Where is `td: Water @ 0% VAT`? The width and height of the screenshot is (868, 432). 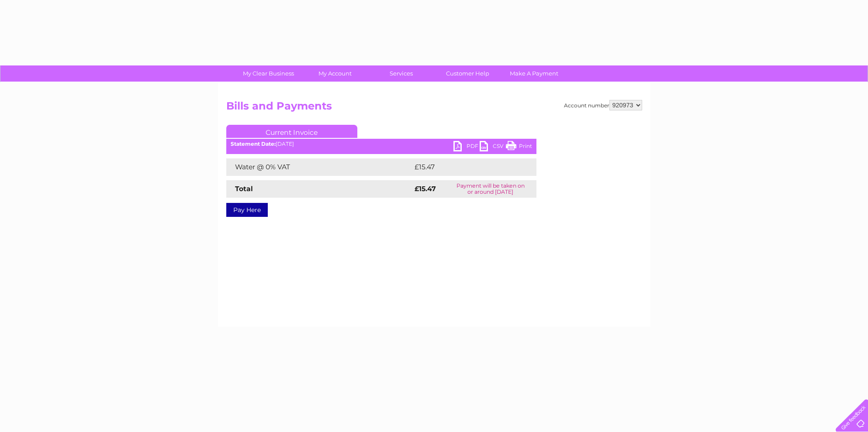 td: Water @ 0% VAT is located at coordinates (319, 167).